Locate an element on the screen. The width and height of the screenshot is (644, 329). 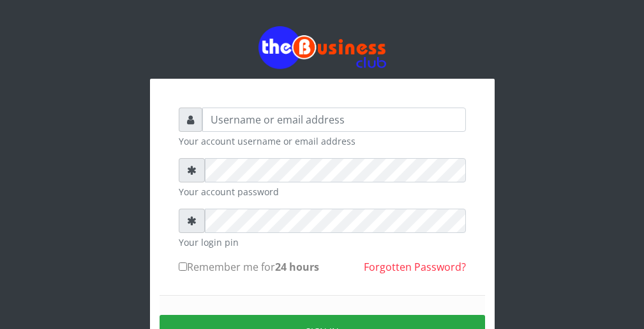
small: Your account username or email address is located at coordinates (322, 140).